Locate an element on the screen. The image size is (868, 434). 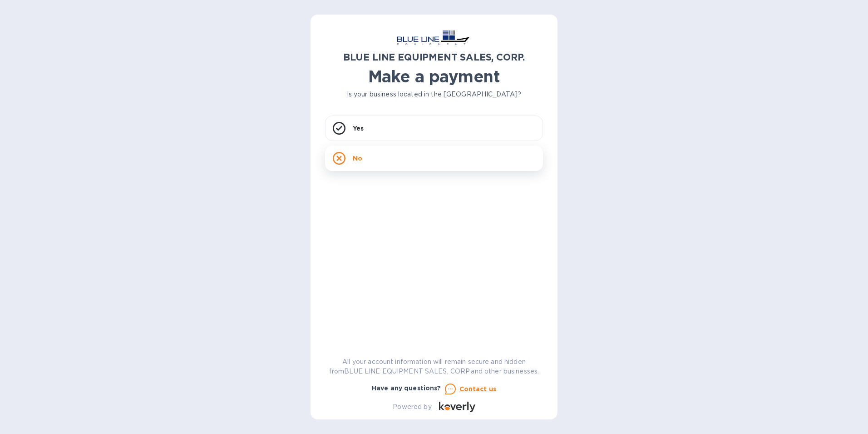
p: No is located at coordinates (357, 158).